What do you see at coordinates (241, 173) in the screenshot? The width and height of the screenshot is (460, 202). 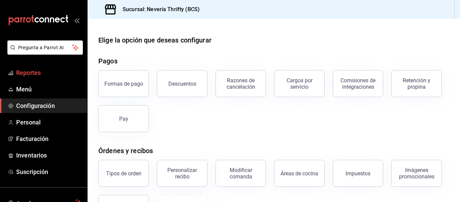 I see `div: Modificar comanda` at bounding box center [241, 173].